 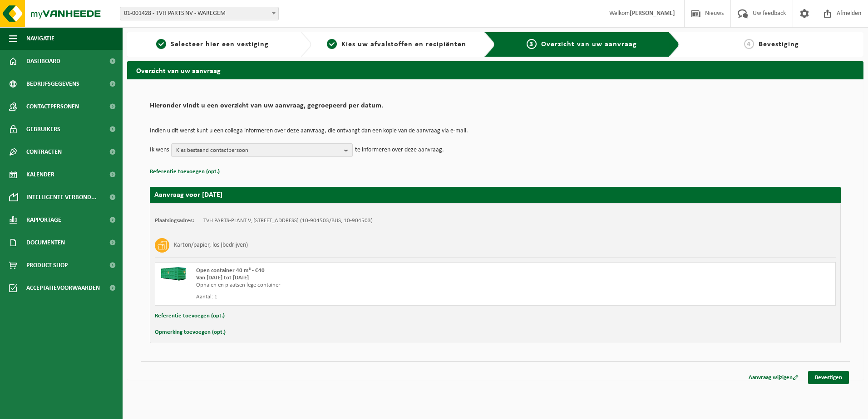 What do you see at coordinates (63, 288) in the screenshot?
I see `span: Acceptatievoorwaarden` at bounding box center [63, 288].